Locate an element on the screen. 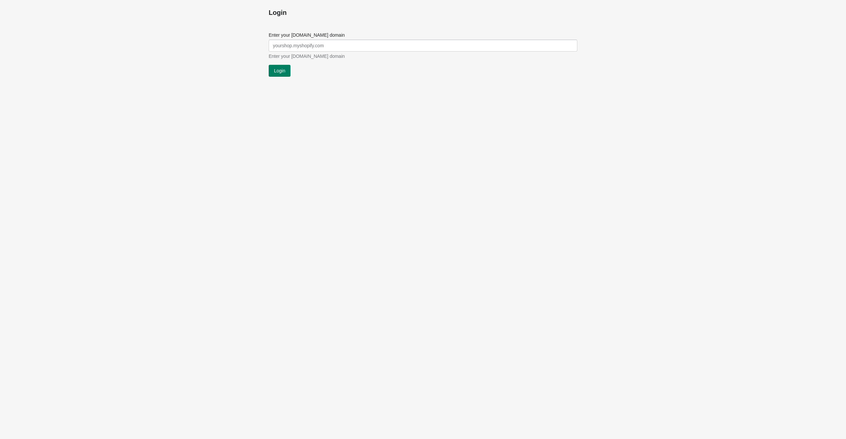  span: Login is located at coordinates (279, 71).